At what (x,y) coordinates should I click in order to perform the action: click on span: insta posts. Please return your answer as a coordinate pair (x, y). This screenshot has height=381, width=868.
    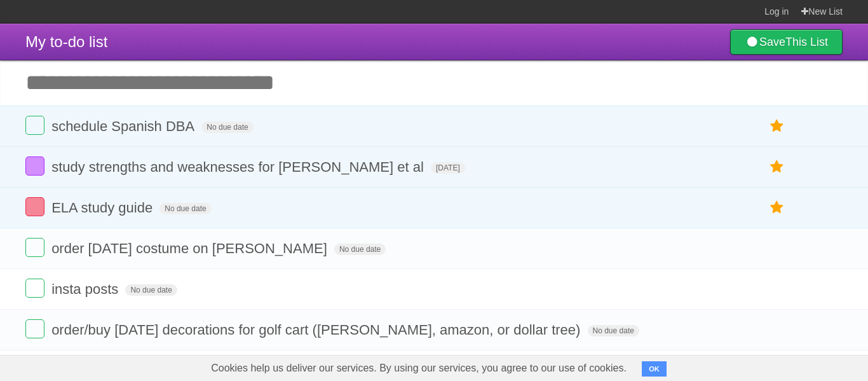
    Looking at the image, I should click on (86, 289).